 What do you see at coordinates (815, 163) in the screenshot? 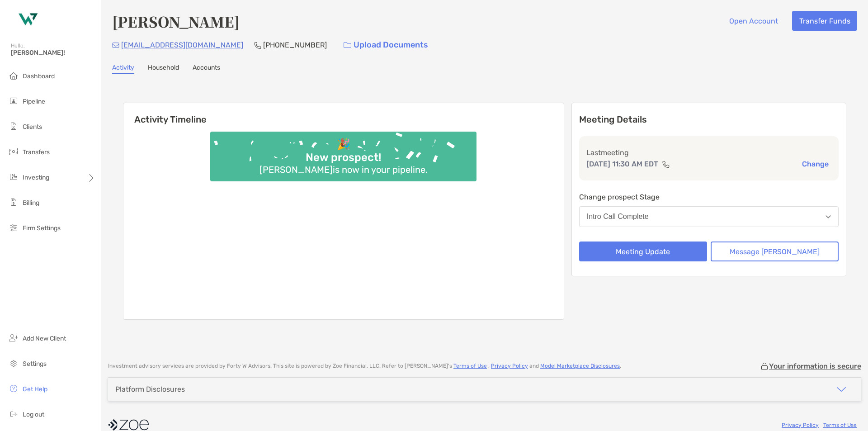
I see `button: Change` at bounding box center [815, 163].